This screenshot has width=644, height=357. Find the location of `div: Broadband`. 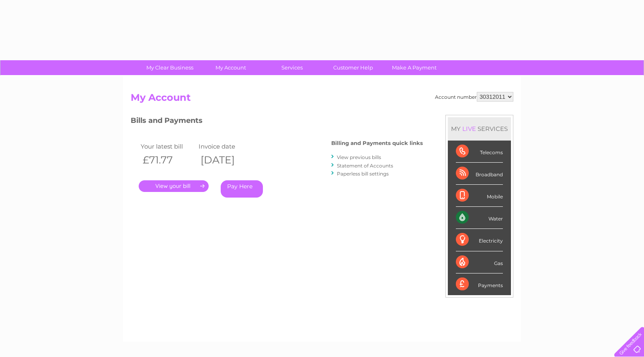

div: Broadband is located at coordinates (479, 174).